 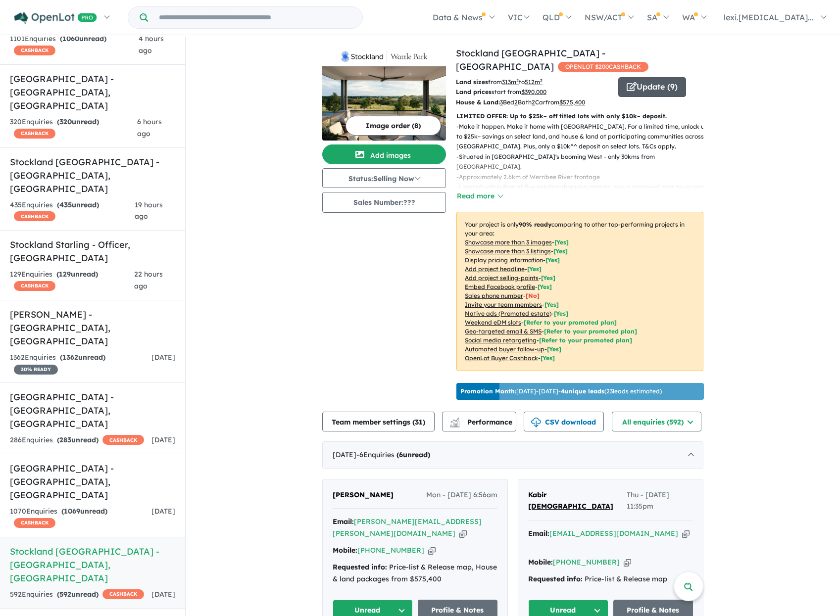 What do you see at coordinates (419, 422) in the screenshot?
I see `span: 31` at bounding box center [419, 422].